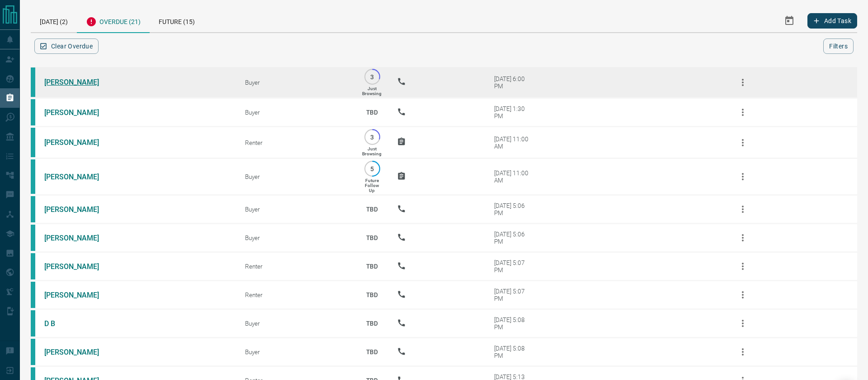 The height and width of the screenshot is (380, 868). What do you see at coordinates (372, 168) in the screenshot?
I see `p: 5` at bounding box center [372, 168].